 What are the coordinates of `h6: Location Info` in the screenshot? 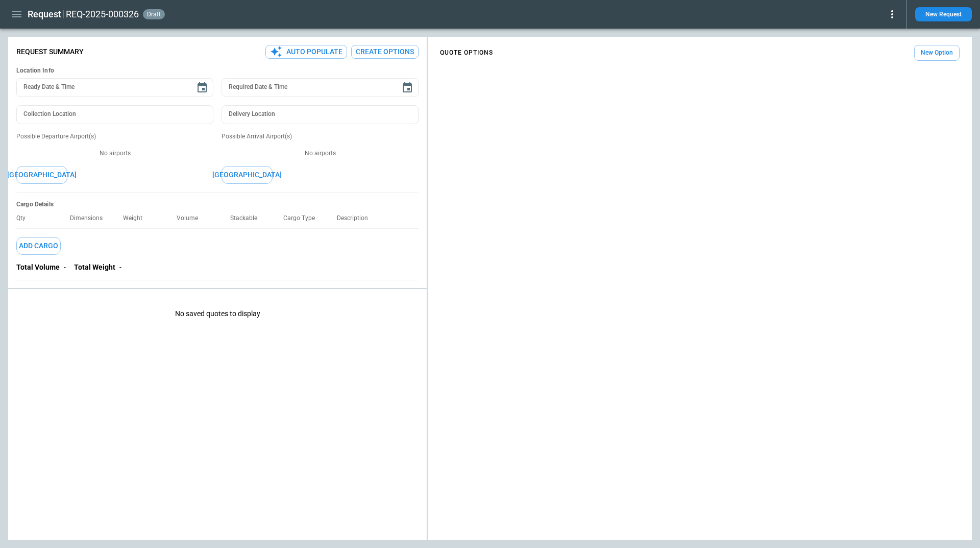 It's located at (217, 70).